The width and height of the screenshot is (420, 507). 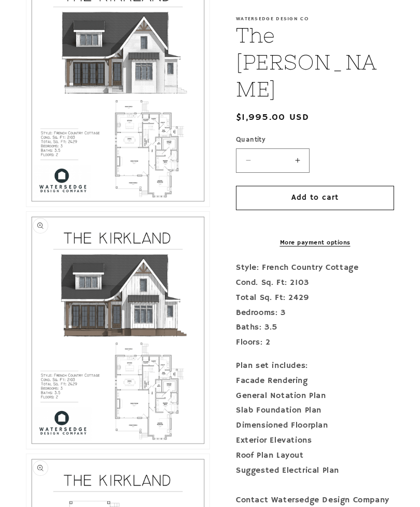 I want to click on div: Facade Rendering, so click(x=314, y=381).